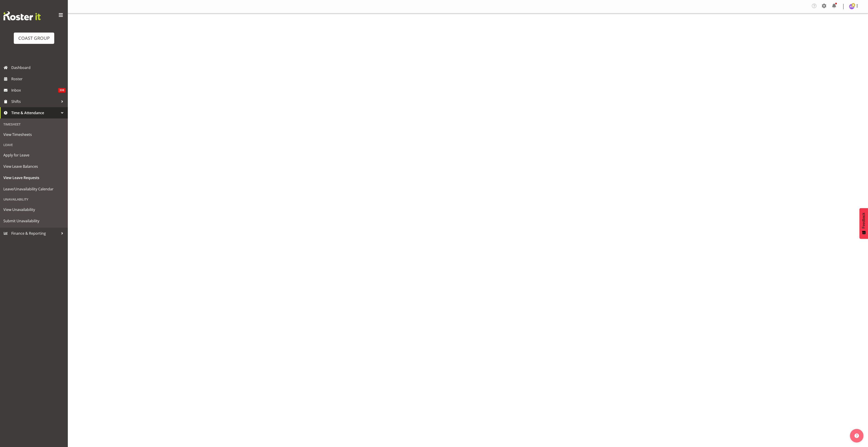  What do you see at coordinates (35, 234) in the screenshot?
I see `span: Finance & Reporting` at bounding box center [35, 234].